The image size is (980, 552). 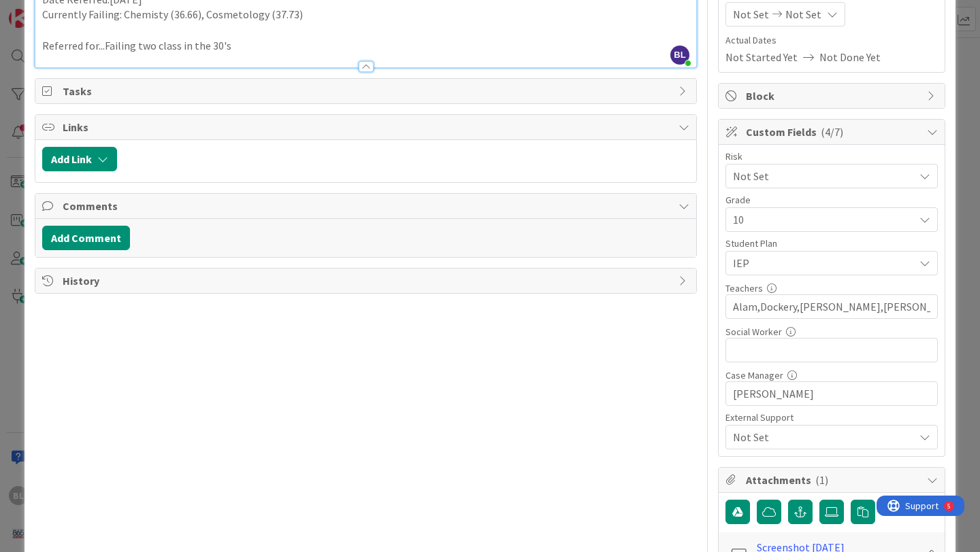 What do you see at coordinates (850, 57) in the screenshot?
I see `span: Not Done Yet` at bounding box center [850, 57].